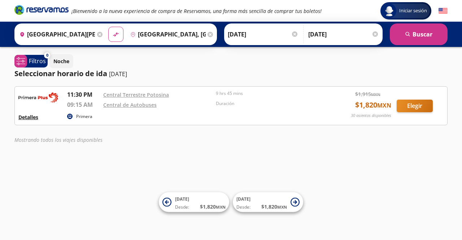  I want to click on span: 0, so click(47, 55).